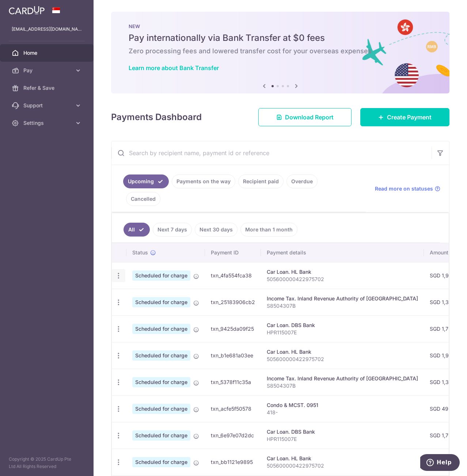  Describe the element at coordinates (143, 199) in the screenshot. I see `a: Cancelled` at that location.